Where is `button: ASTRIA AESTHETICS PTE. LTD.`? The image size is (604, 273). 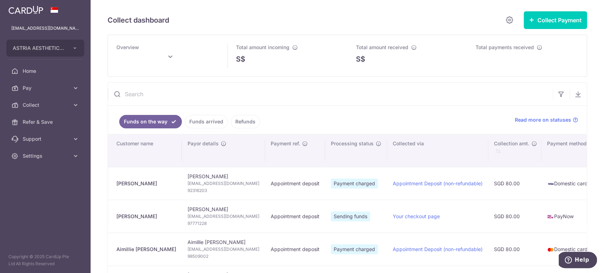
button: ASTRIA AESTHETICS PTE. LTD. is located at coordinates (45, 48).